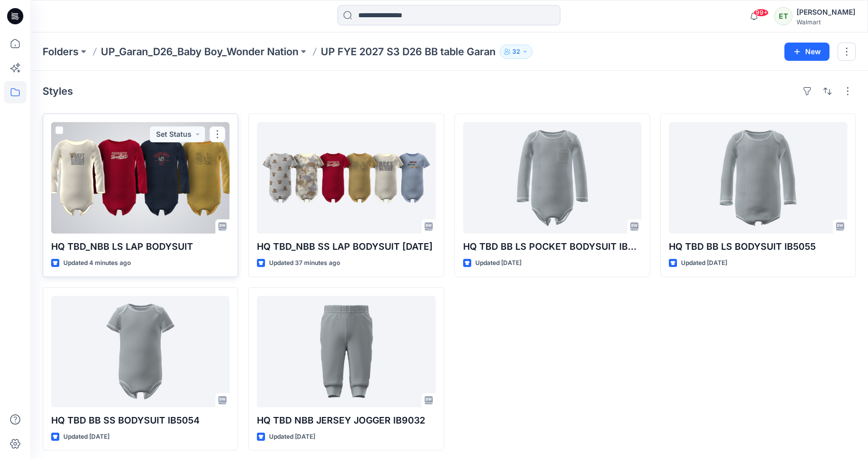 This screenshot has height=459, width=868. What do you see at coordinates (140, 352) in the screenshot?
I see `a: HQ TBD BB SS BODYSUIT IB5054` at bounding box center [140, 352].